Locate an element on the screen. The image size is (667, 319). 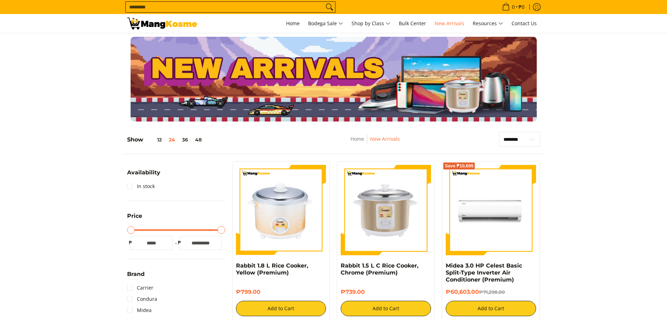
a: Rabbit 1.8 L Rice Cooker, Yellow (Premium) is located at coordinates (272, 269).